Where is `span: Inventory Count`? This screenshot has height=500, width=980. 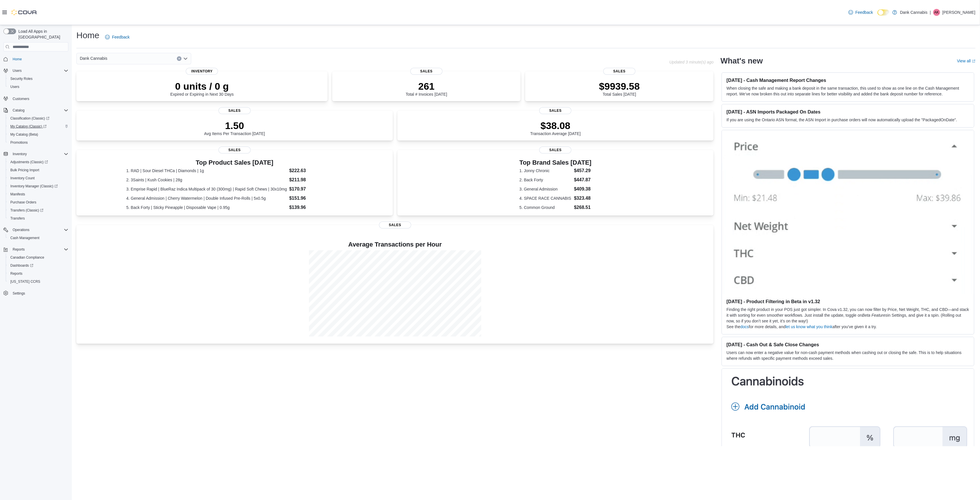 span: Inventory Count is located at coordinates (22, 178).